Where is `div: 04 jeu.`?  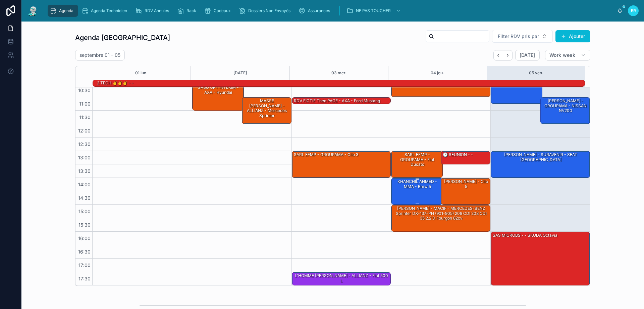 div: 04 jeu. is located at coordinates (438, 73).